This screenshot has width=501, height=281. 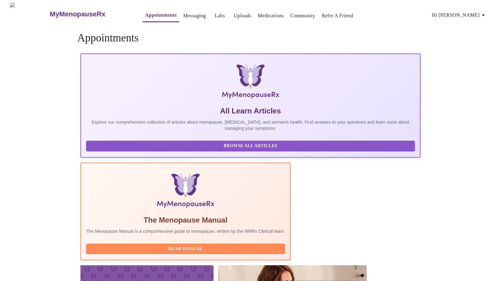 I want to click on button: Uploads, so click(x=242, y=16).